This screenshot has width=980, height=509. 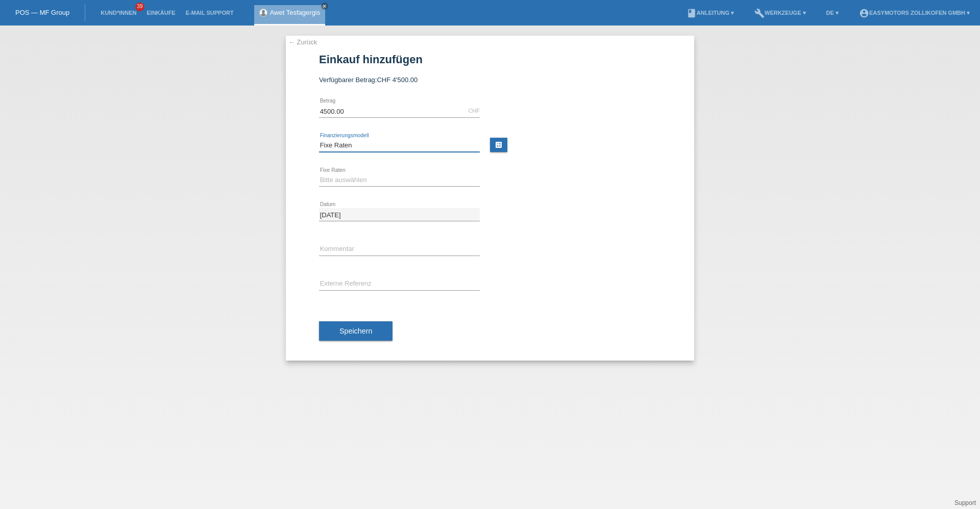 I want to click on i: book, so click(x=692, y=14).